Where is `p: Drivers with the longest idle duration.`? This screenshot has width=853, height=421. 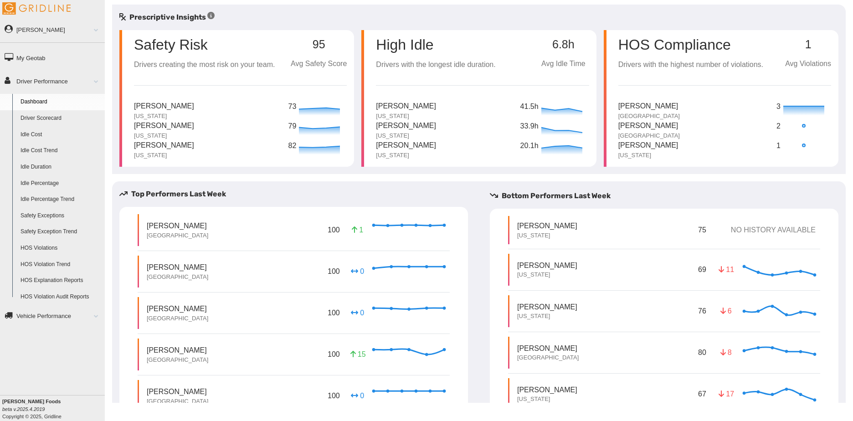
p: Drivers with the longest idle duration. is located at coordinates (435, 65).